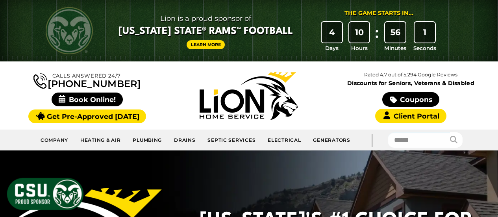  Describe the element at coordinates (232, 140) in the screenshot. I see `a: Septic Services` at that location.